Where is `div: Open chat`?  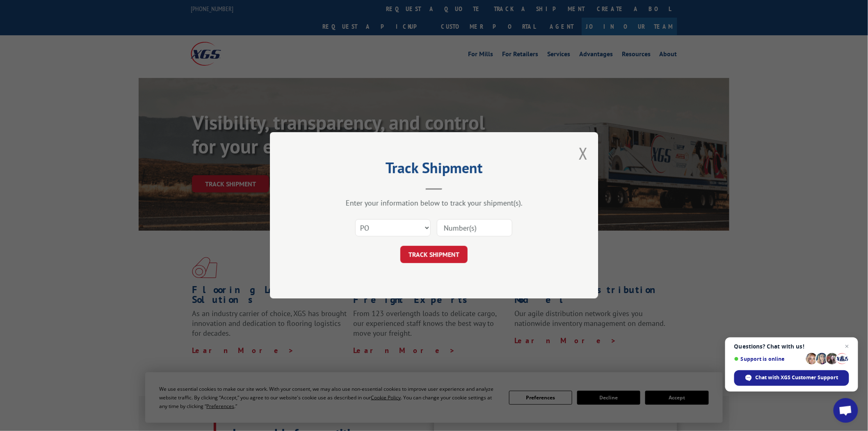
div: Open chat is located at coordinates (846, 410).